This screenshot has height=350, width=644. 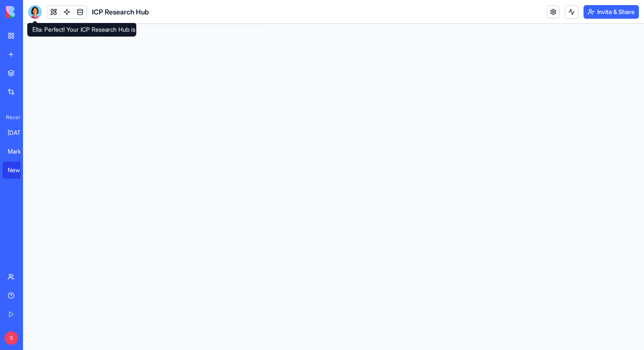 I want to click on span: S, so click(x=11, y=338).